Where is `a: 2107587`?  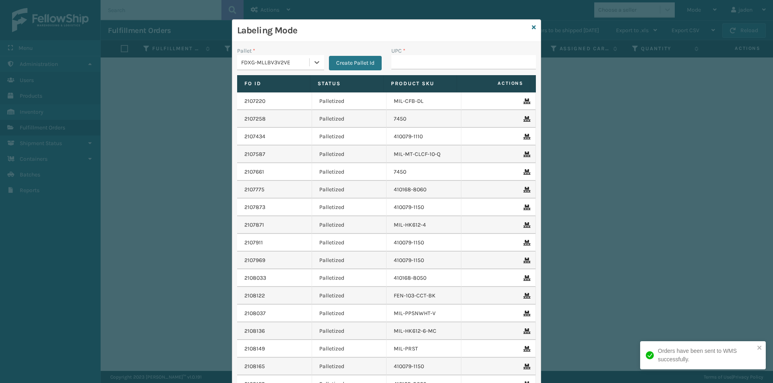
a: 2107587 is located at coordinates (255, 155).